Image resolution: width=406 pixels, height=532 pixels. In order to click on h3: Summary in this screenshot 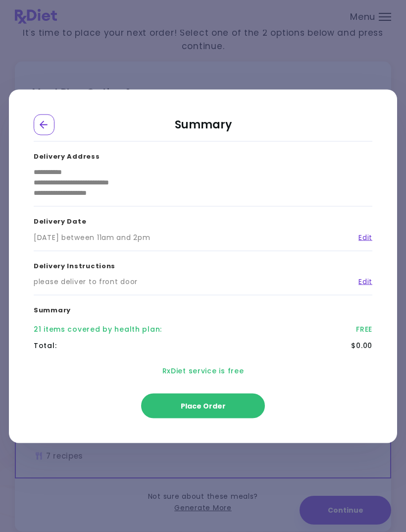, I will do `click(203, 308)`.